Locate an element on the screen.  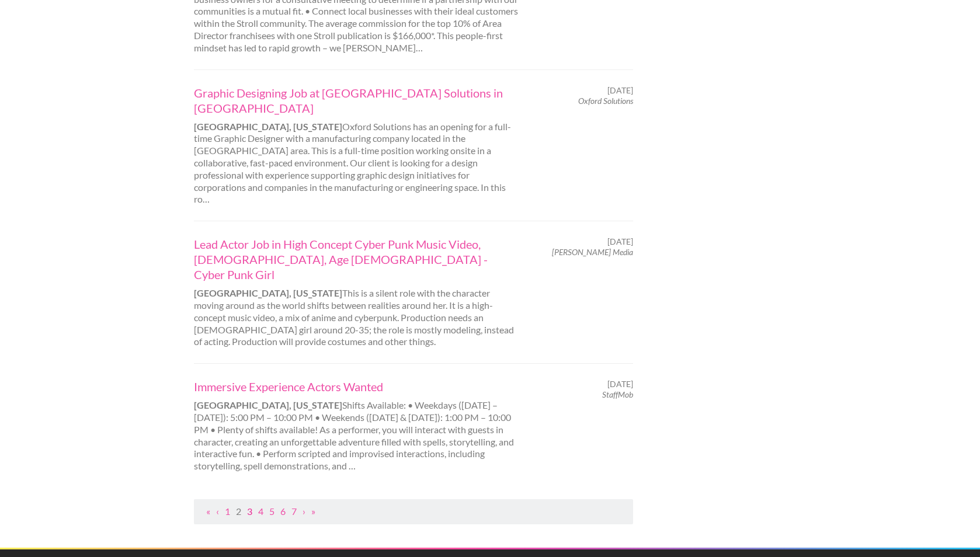
a: Last Page, Page 125 is located at coordinates (313, 510).